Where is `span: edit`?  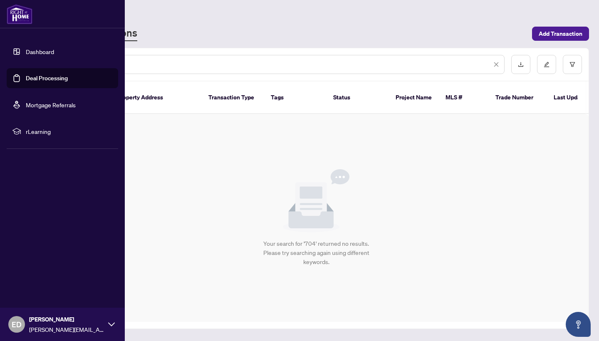
span: edit is located at coordinates (546, 64).